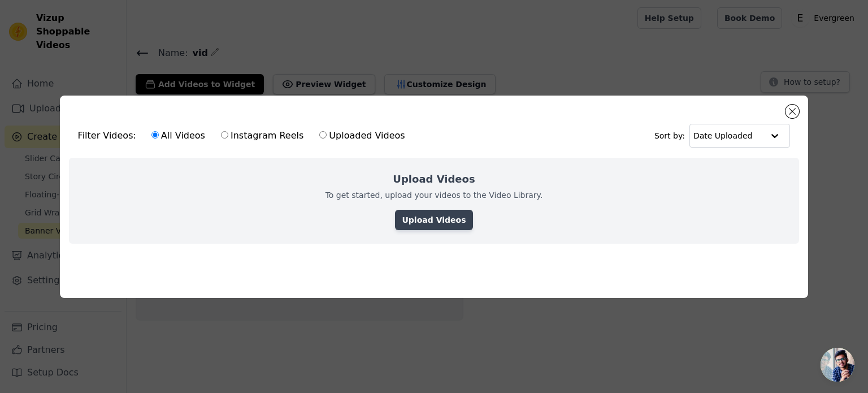 The height and width of the screenshot is (393, 868). Describe the element at coordinates (434, 180) in the screenshot. I see `h2: Upload Videos` at that location.